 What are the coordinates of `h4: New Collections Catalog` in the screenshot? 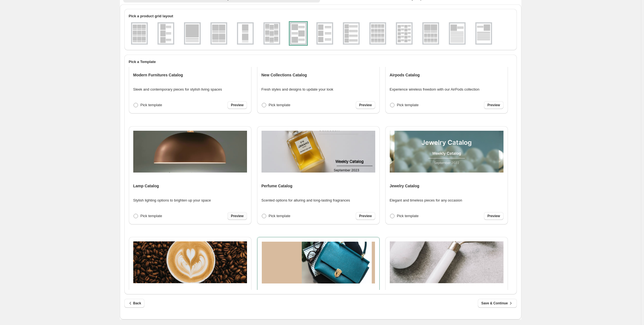 It's located at (284, 75).